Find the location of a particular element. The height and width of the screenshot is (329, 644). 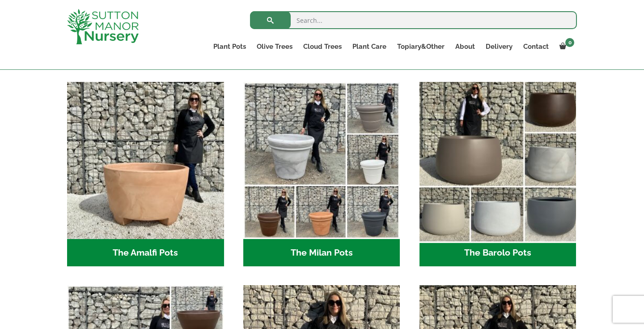

a: Visit product category The Milan Pots is located at coordinates (321, 174).